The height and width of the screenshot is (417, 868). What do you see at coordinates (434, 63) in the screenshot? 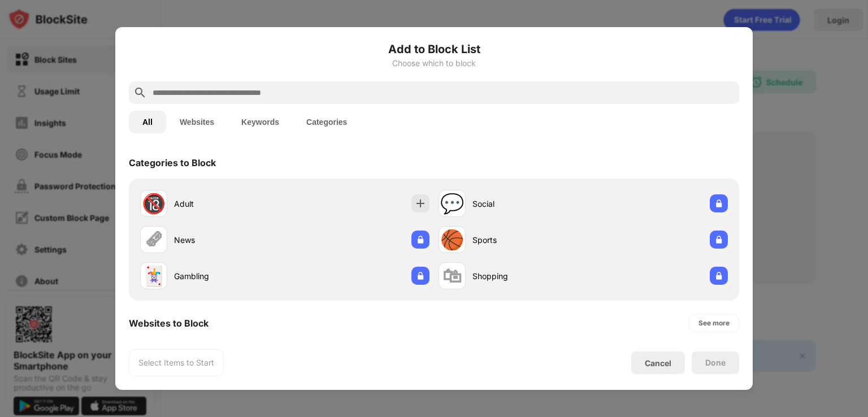
I see `div: Choose which to block` at bounding box center [434, 63].